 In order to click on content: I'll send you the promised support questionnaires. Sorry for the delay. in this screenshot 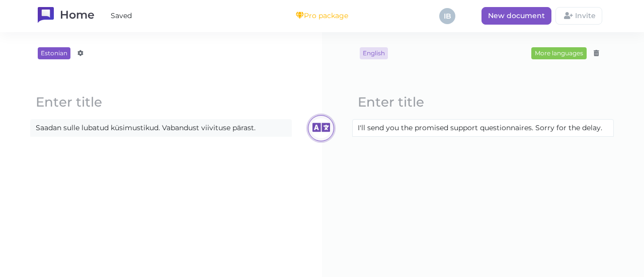, I will do `click(482, 128)`.